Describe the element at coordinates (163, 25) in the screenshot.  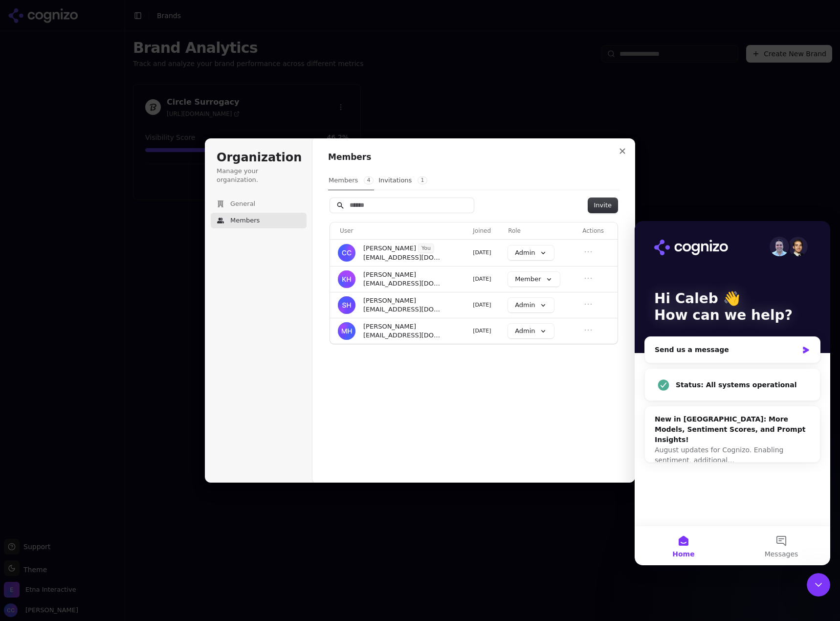
I see `img: Profile image for Alp` at that location.